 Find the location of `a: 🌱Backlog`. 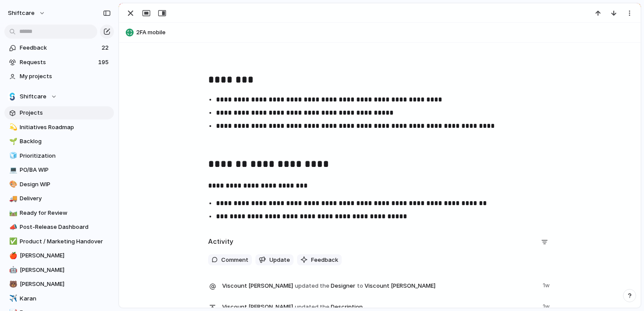

a: 🌱Backlog is located at coordinates (59, 142).